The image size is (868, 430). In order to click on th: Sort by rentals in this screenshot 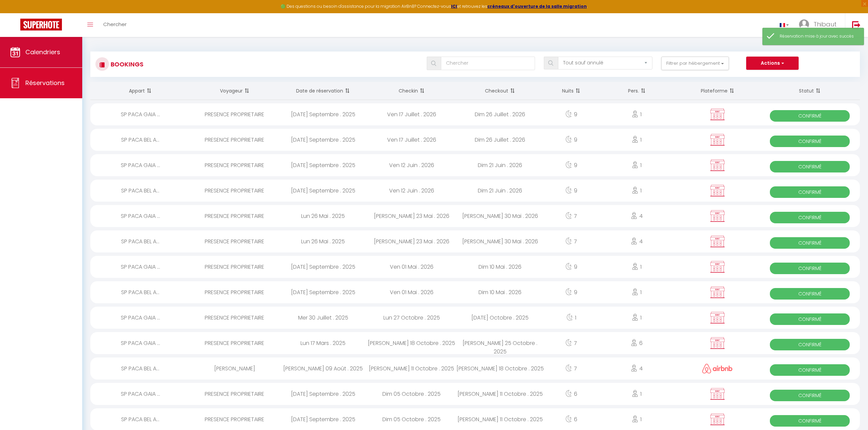, I will do `click(140, 91)`.